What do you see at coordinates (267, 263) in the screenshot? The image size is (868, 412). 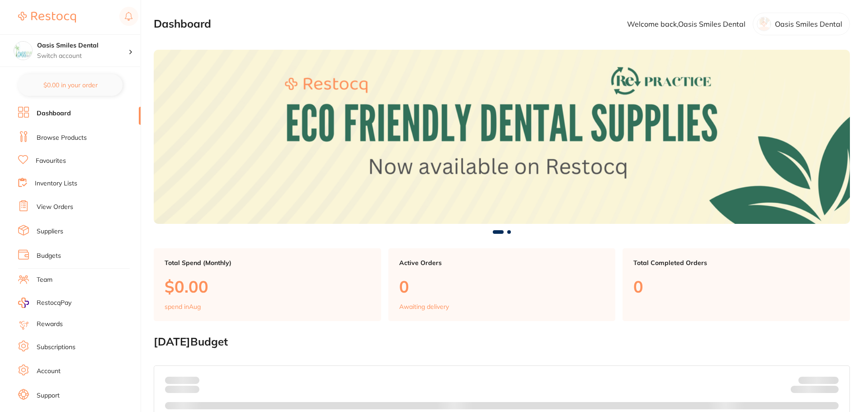 I see `p: Total Spend (Monthly)` at bounding box center [267, 263].